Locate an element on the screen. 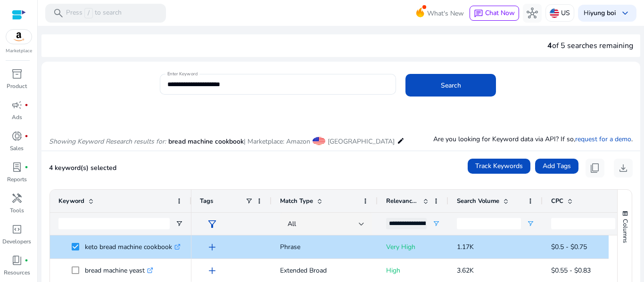  mat-icon: edit is located at coordinates (400, 141).